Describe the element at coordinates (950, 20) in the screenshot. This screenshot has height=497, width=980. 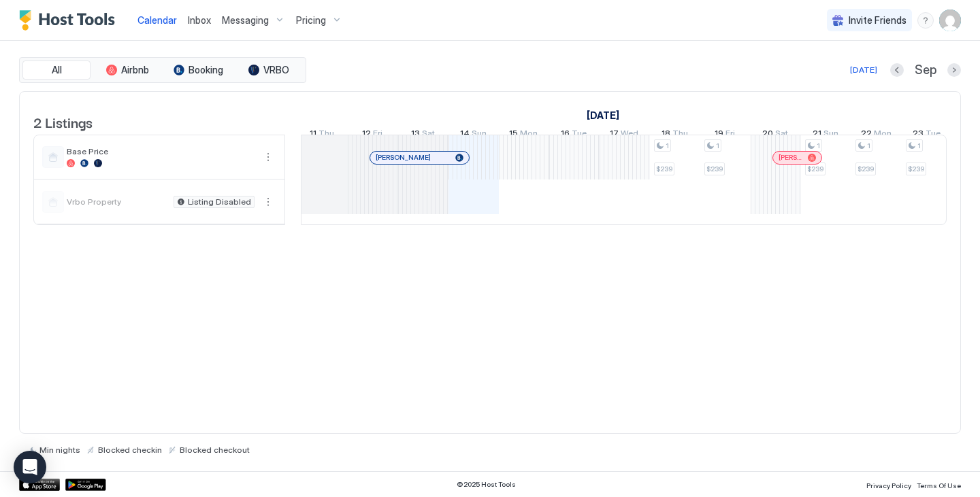
I see `div: User profile` at that location.